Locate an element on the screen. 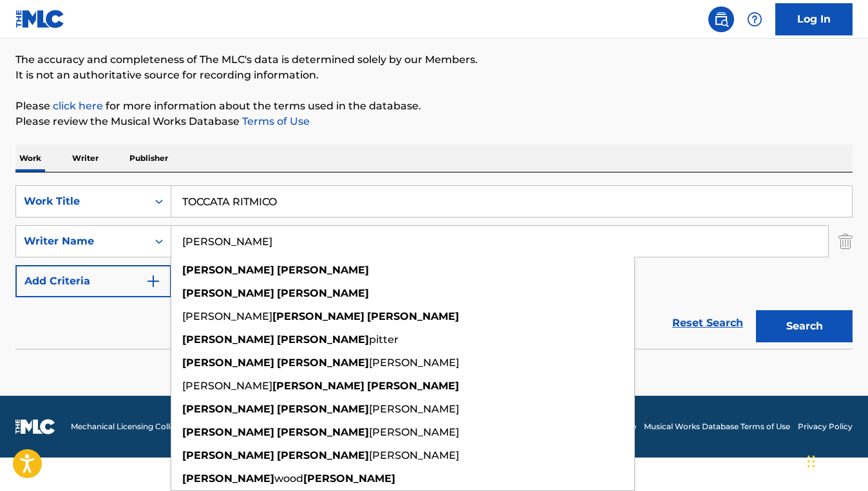 The width and height of the screenshot is (868, 491). div: Writer Name is located at coordinates (82, 241).